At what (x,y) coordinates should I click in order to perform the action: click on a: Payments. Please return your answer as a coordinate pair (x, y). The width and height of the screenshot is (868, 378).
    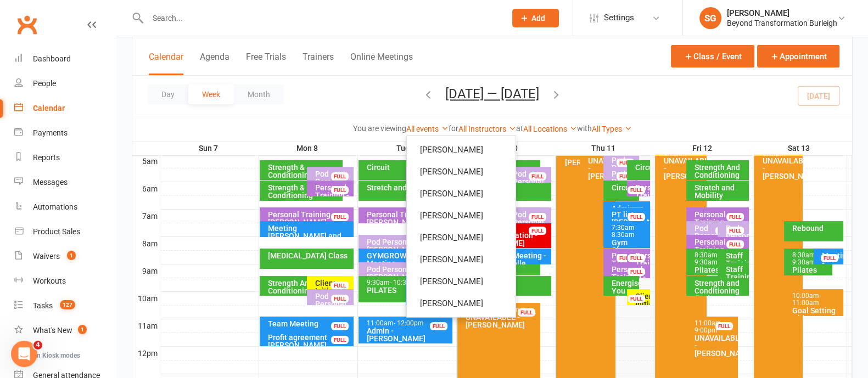
    Looking at the image, I should click on (65, 133).